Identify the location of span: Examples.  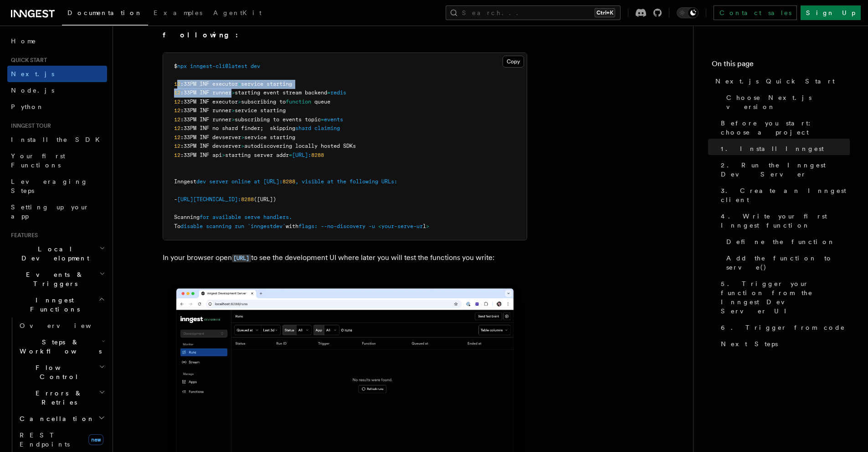
(178, 12).